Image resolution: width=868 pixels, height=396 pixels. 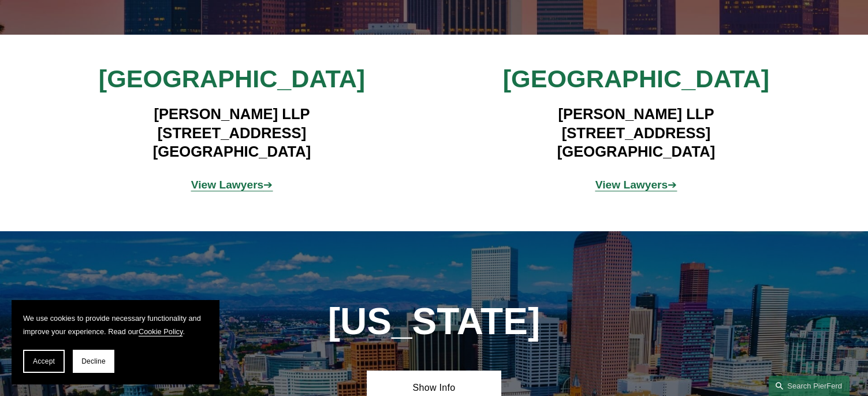 What do you see at coordinates (160, 331) in the screenshot?
I see `a: Cookie Policy` at bounding box center [160, 331].